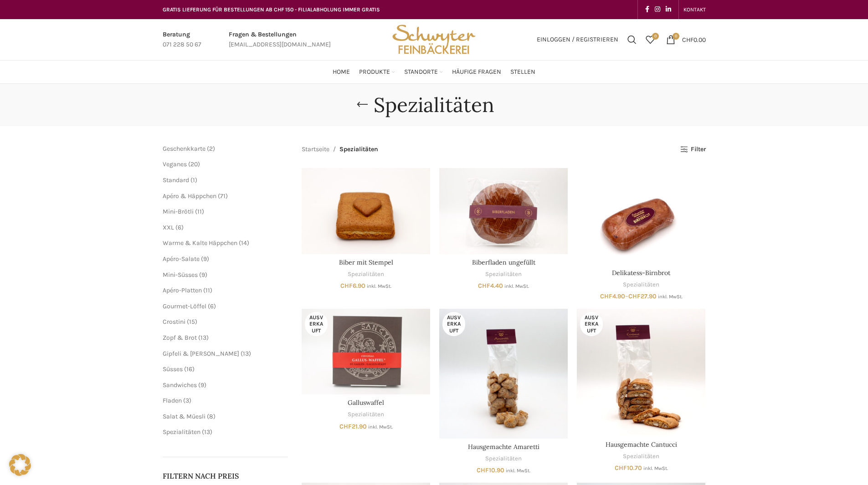 The height and width of the screenshot is (485, 868). What do you see at coordinates (629, 468) in the screenshot?
I see `bdi: 10.70` at bounding box center [629, 468].